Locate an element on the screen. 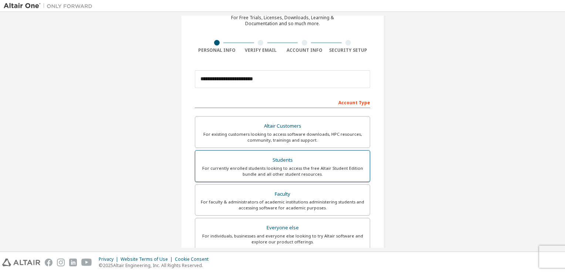 The height and width of the screenshot is (273, 565). div: Students is located at coordinates (283, 160).